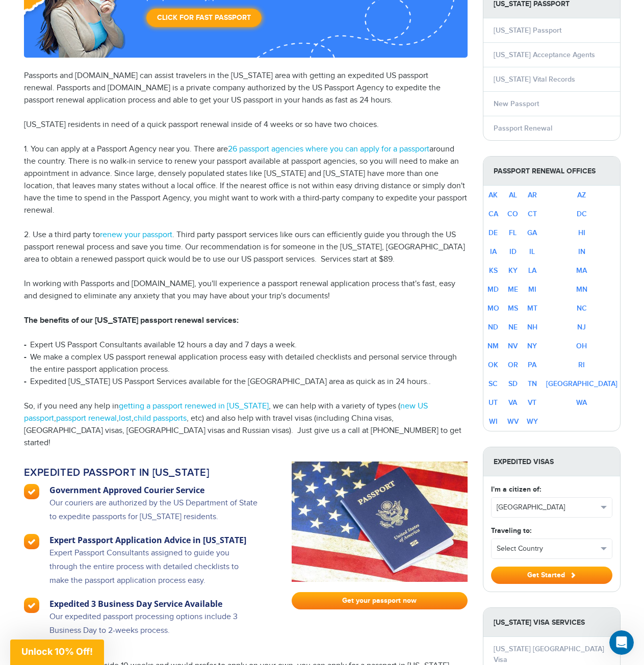  What do you see at coordinates (532, 195) in the screenshot?
I see `a: AR` at bounding box center [532, 195].